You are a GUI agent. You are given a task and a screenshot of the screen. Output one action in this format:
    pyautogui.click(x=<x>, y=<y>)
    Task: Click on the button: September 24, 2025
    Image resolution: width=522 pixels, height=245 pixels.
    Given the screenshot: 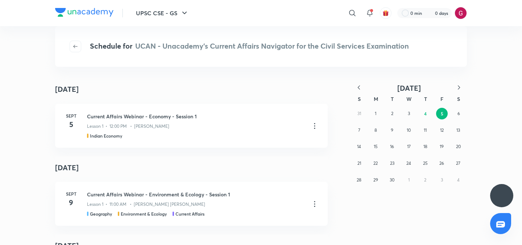 What is the action you would take?
    pyautogui.click(x=409, y=163)
    